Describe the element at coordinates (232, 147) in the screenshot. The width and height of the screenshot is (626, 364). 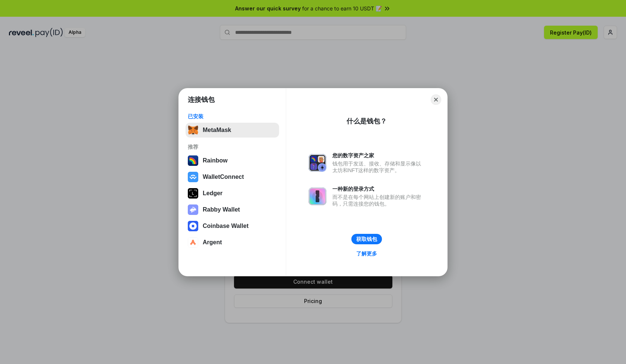
I see `div: 推荐` at that location.